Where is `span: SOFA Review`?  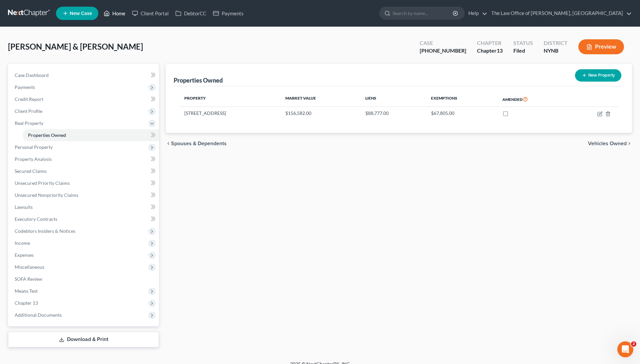
span: SOFA Review is located at coordinates (28, 279).